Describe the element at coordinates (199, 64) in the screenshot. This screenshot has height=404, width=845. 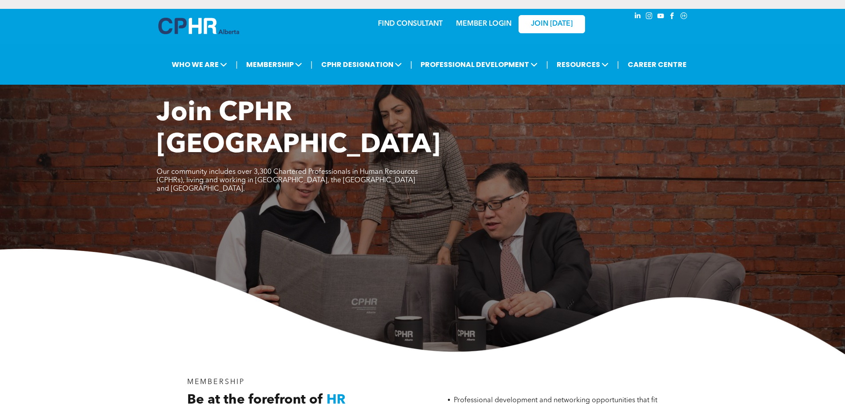
I see `span: WHO WE ARE` at that location.